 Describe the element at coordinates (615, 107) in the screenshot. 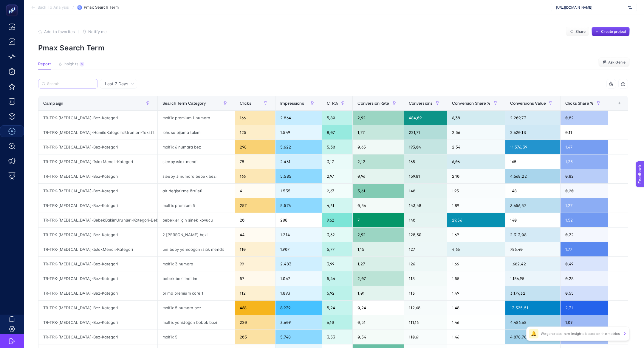

I see `div: 10 items selected` at that location.